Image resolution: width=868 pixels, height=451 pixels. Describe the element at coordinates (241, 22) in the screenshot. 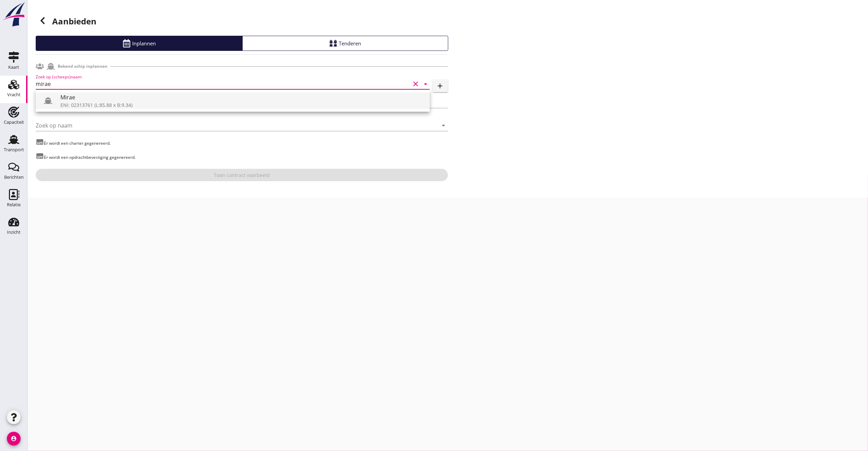

I see `h1: Aanbieden` at that location.